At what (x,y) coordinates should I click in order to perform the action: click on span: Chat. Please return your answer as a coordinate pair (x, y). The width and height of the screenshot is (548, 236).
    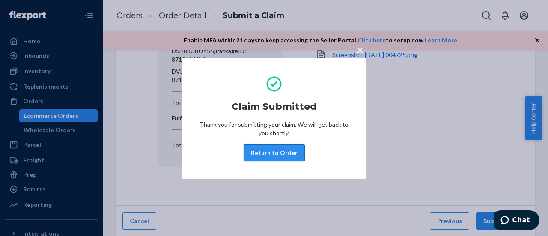
    Looking at the image, I should click on (27, 10).